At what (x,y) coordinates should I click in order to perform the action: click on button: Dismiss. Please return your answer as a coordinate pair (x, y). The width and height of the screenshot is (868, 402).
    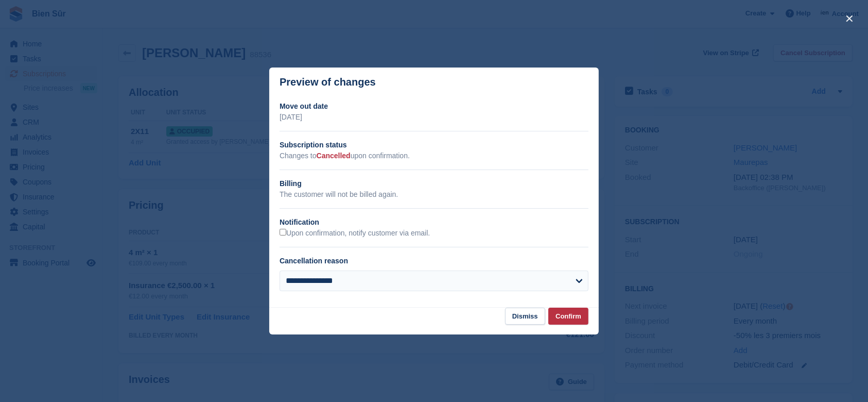
    Looking at the image, I should click on (525, 316).